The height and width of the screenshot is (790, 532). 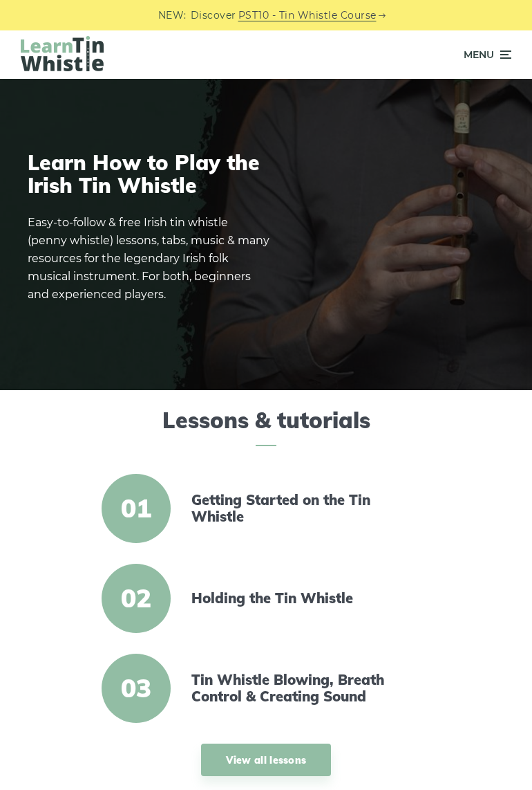 I want to click on a: Holding the Tin Whistle, so click(x=309, y=598).